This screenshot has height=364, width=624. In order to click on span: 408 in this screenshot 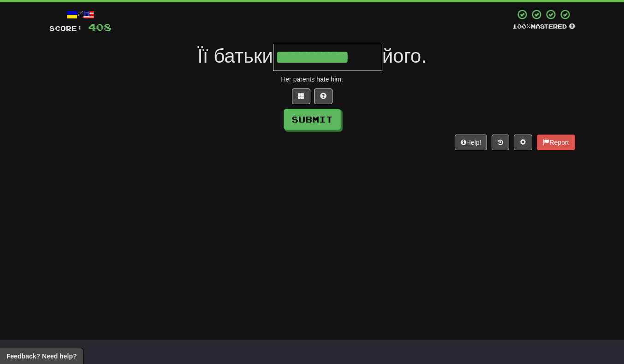, I will do `click(100, 26)`.